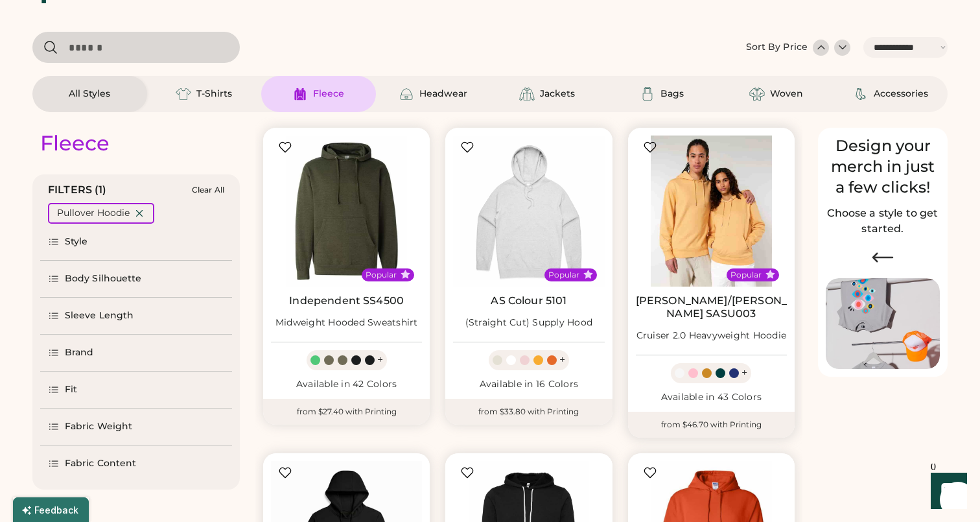 This screenshot has height=522, width=980. I want to click on div: Sort By Price, so click(777, 47).